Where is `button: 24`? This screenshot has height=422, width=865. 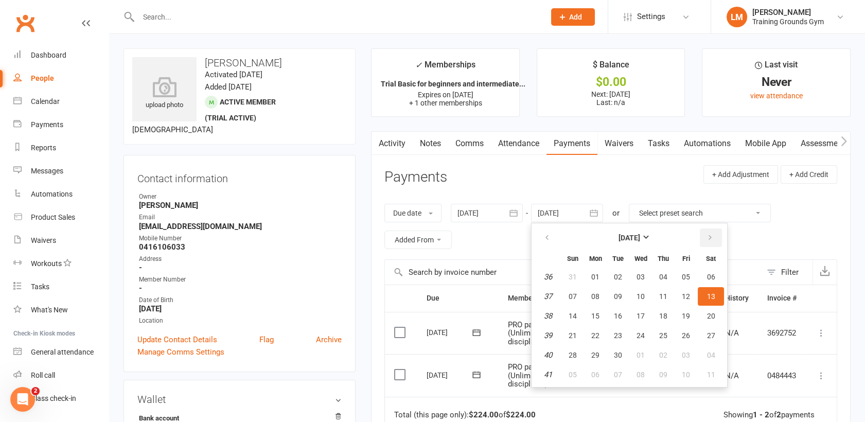
button: 24 is located at coordinates (641, 336).